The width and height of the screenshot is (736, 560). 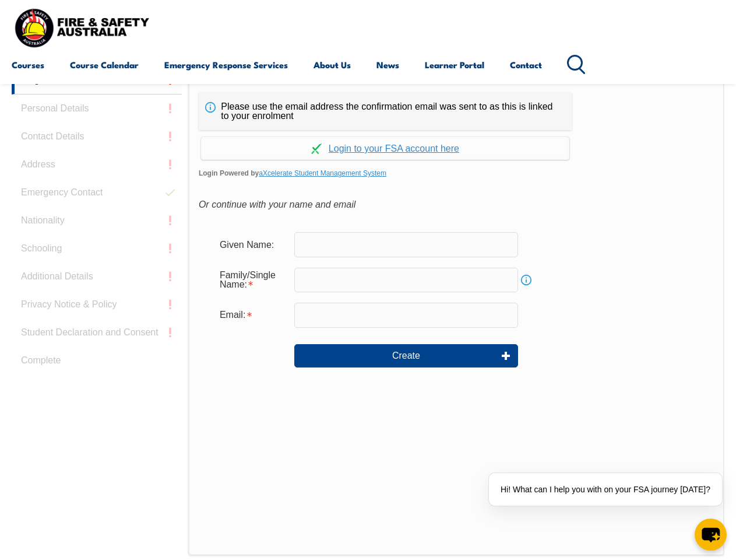 I want to click on a: Info, so click(x=527, y=280).